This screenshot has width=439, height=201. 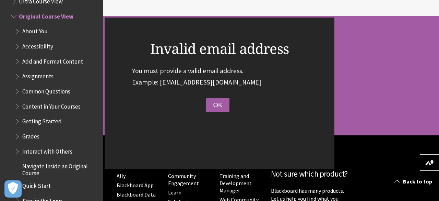 What do you see at coordinates (60, 168) in the screenshot?
I see `span: Navigate Inside an Original Course` at bounding box center [60, 168].